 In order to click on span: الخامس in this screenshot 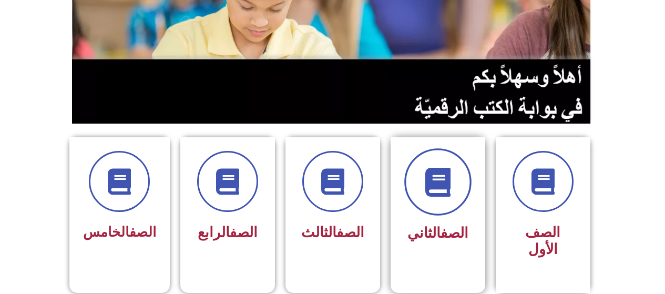, I will do `click(119, 232)`.